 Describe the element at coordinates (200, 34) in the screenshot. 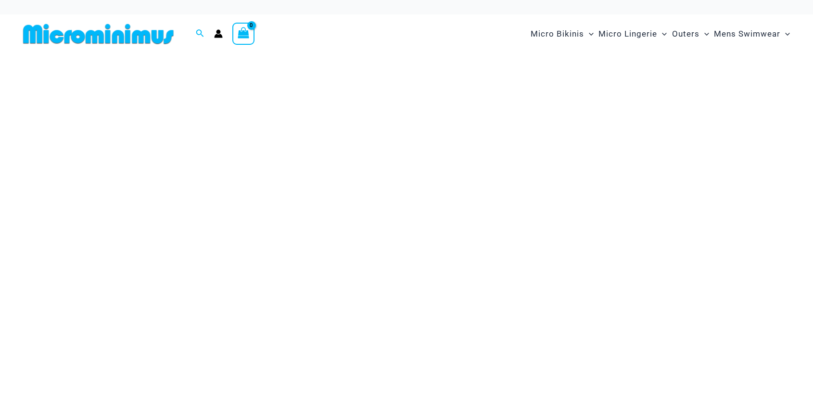

I see `a: Search icon link` at that location.